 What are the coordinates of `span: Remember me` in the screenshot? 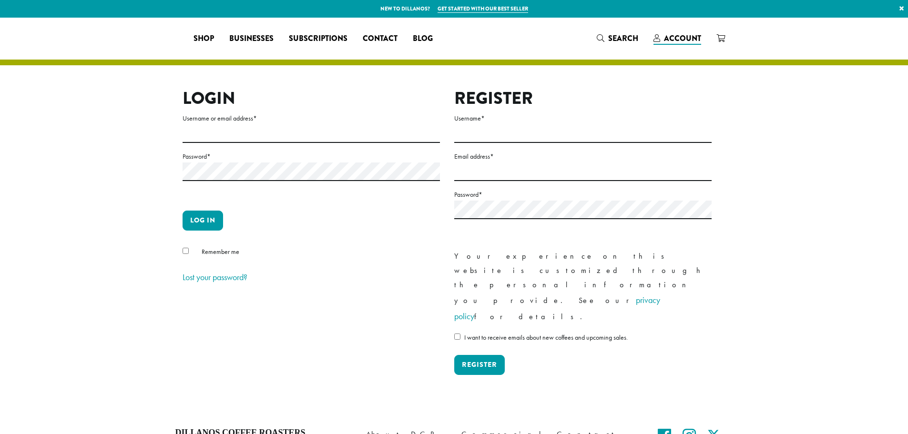 It's located at (220, 252).